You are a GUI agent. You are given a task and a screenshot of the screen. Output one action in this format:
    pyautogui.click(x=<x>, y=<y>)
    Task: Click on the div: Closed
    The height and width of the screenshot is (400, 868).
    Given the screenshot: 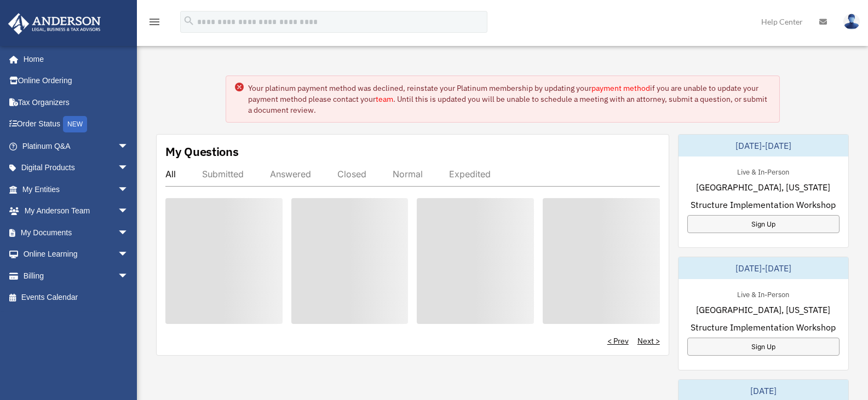 What is the action you would take?
    pyautogui.click(x=352, y=174)
    